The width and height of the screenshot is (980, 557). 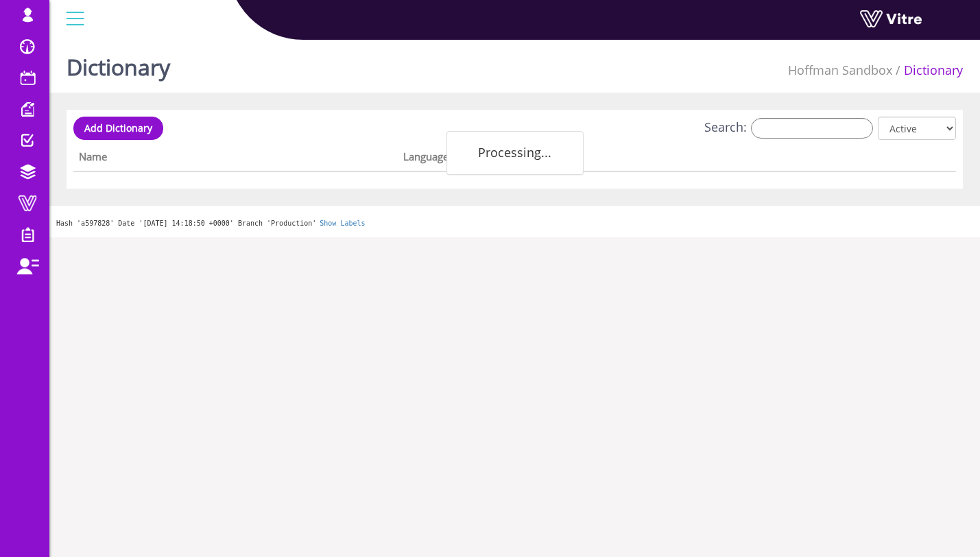 I want to click on a: Add Dictionary, so click(x=118, y=128).